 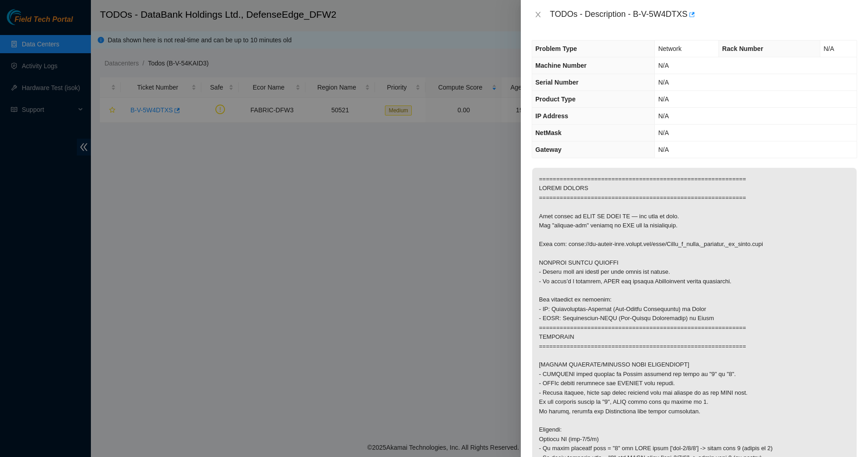 What do you see at coordinates (555, 99) in the screenshot?
I see `span: Product Type` at bounding box center [555, 99].